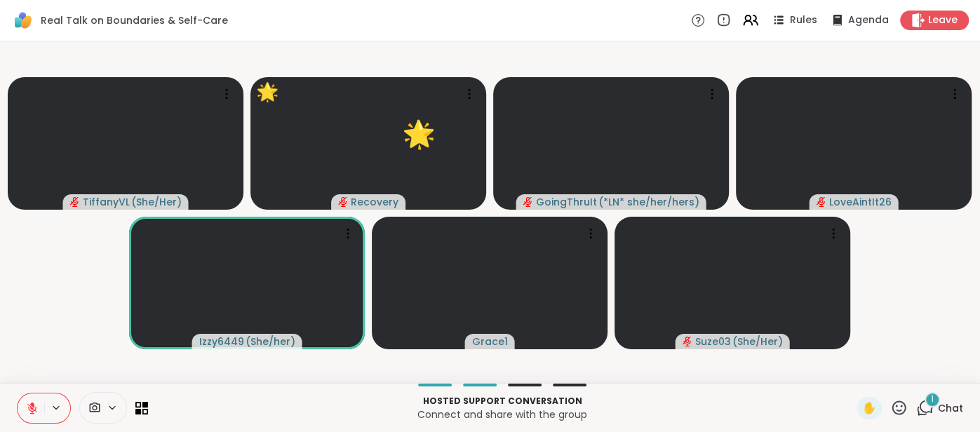  What do you see at coordinates (222, 341) in the screenshot?
I see `span: Izzy6449` at bounding box center [222, 341].